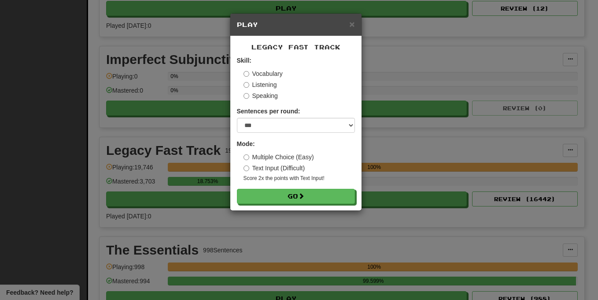 This screenshot has height=300, width=598. I want to click on small: Score 2x the points with Text Input !, so click(299, 178).